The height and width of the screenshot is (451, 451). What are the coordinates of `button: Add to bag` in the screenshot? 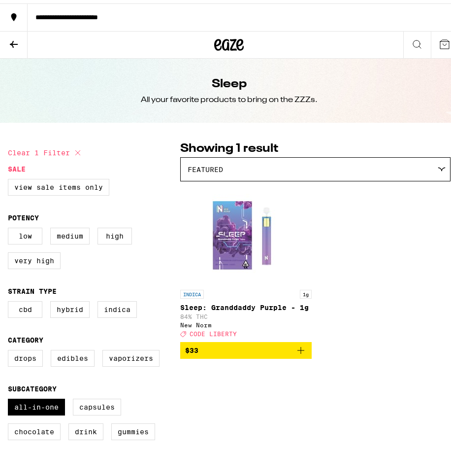 It's located at (246, 347).